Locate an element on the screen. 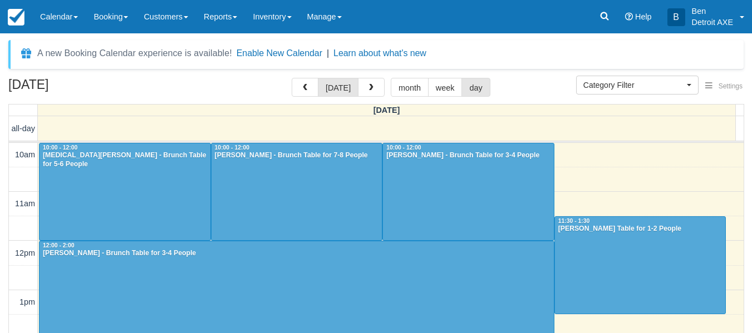  i: Help is located at coordinates (629, 17).